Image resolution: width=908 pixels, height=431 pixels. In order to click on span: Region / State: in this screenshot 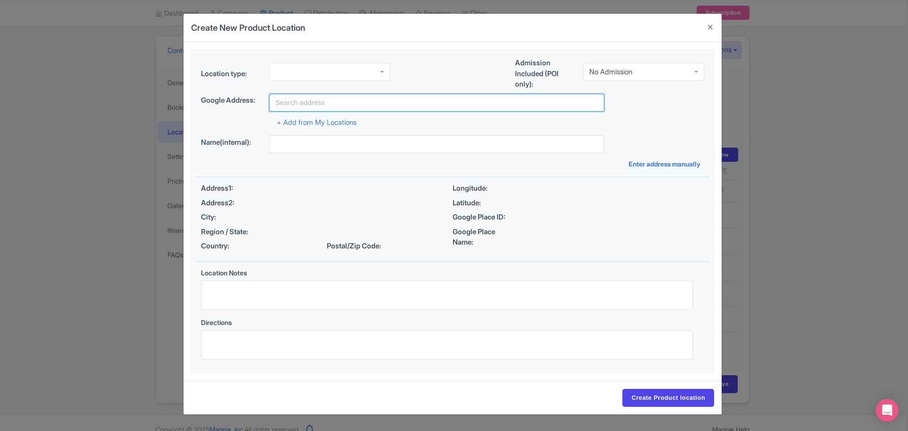, I will do `click(233, 232)`.